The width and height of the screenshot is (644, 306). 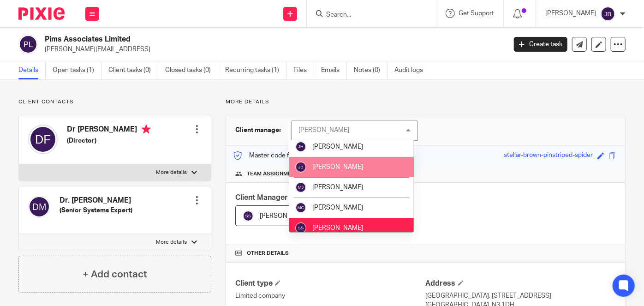 What do you see at coordinates (115, 274) in the screenshot?
I see `h4: + Add contact` at bounding box center [115, 274].